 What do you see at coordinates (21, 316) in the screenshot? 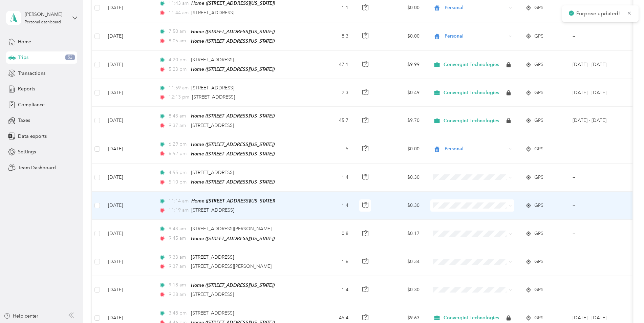
I see `div: Help center` at bounding box center [21, 316].